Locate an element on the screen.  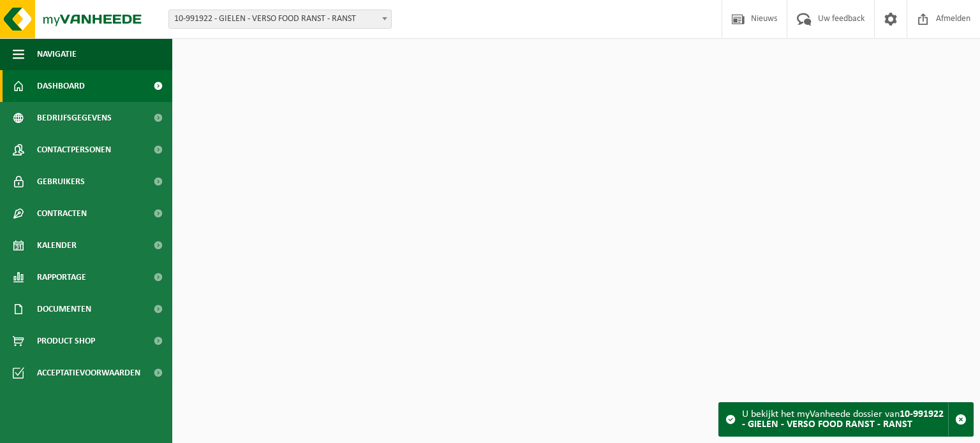
strong: 10-991922 - GIELEN - VERSO FOOD RANST - RANST is located at coordinates (843, 420).